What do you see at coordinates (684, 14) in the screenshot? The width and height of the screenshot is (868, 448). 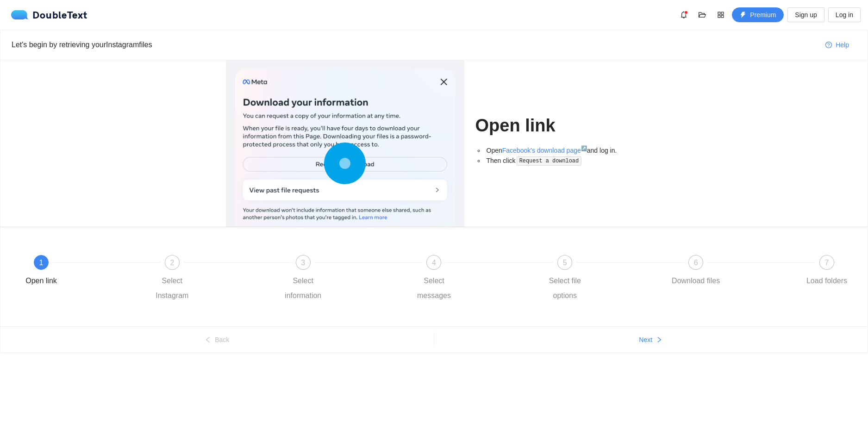 I see `span: bell` at bounding box center [684, 14].